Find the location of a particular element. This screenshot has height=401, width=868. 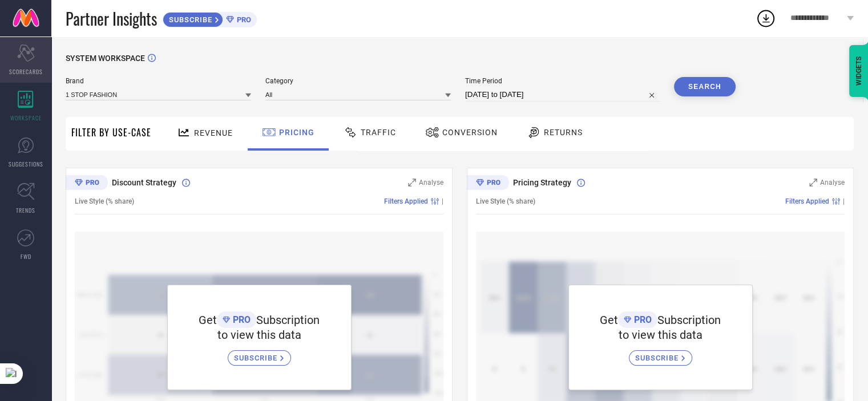

span: Traffic is located at coordinates (378, 132).